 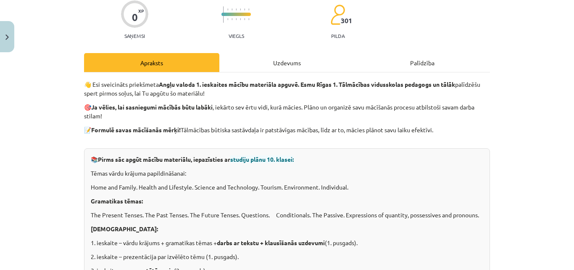 I want to click on img: icon-long-line-d9ea69661e0d244f92f715978eff75569469978d946b2353a9bb055b3ed8787d.svg, so click(x=224, y=14).